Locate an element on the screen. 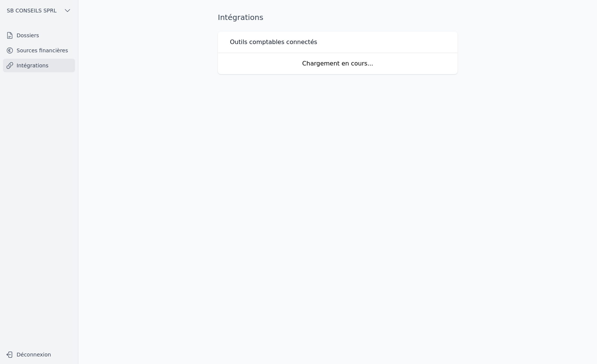 This screenshot has height=364, width=597. a: Sources financières is located at coordinates (39, 50).